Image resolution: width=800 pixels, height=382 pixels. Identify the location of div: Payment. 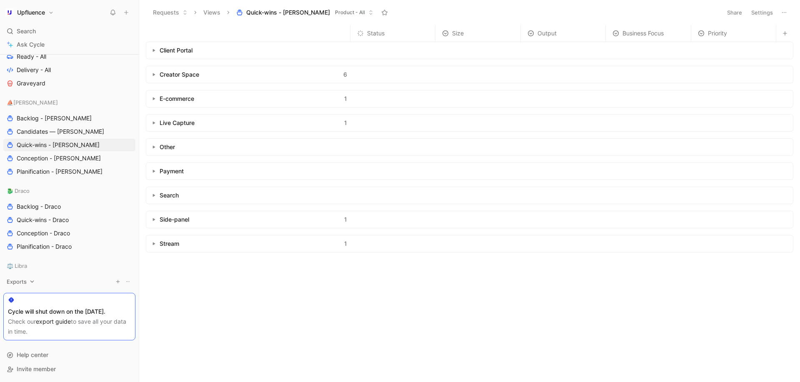
(172, 171).